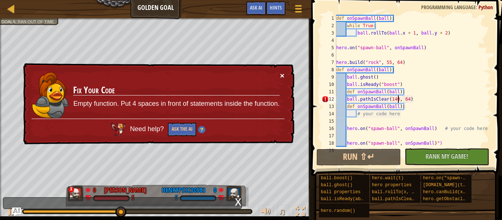 The height and width of the screenshot is (220, 502). What do you see at coordinates (176, 104) in the screenshot?
I see `p: Empty function. Put 4 spaces in front of statements inside the function.` at bounding box center [176, 104].